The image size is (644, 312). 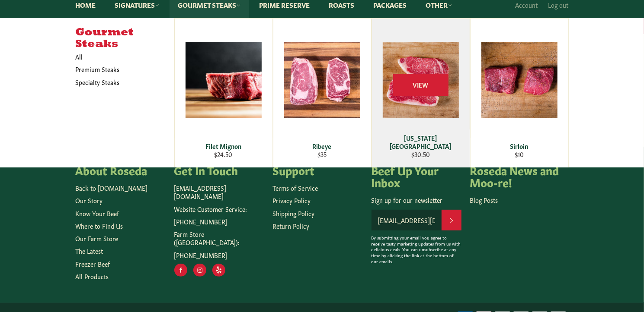 What do you see at coordinates (100, 226) in the screenshot?
I see `a: Where to Find Us` at bounding box center [100, 226].